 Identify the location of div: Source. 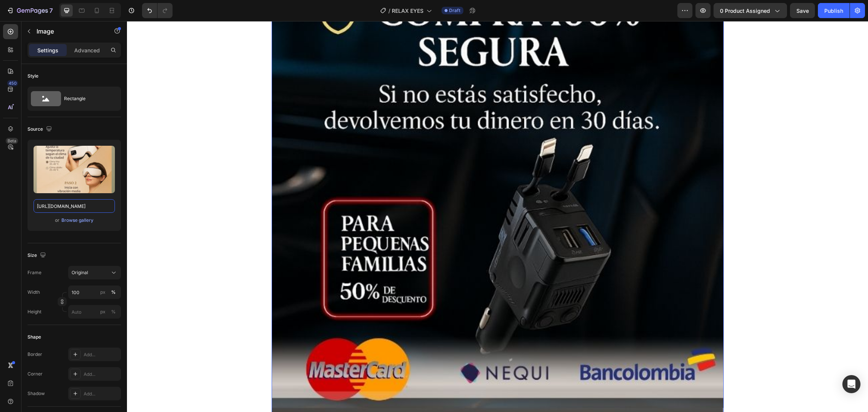
(40, 129).